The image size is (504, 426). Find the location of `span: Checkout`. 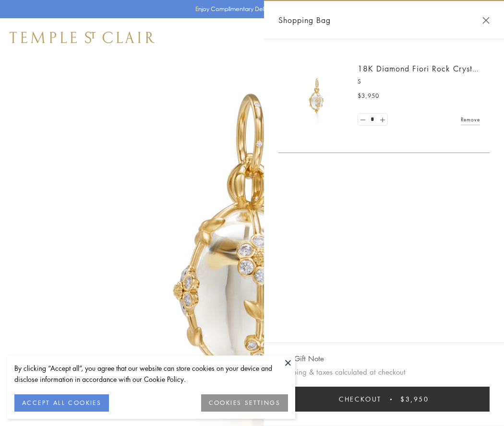

span: Checkout is located at coordinates (359, 399).